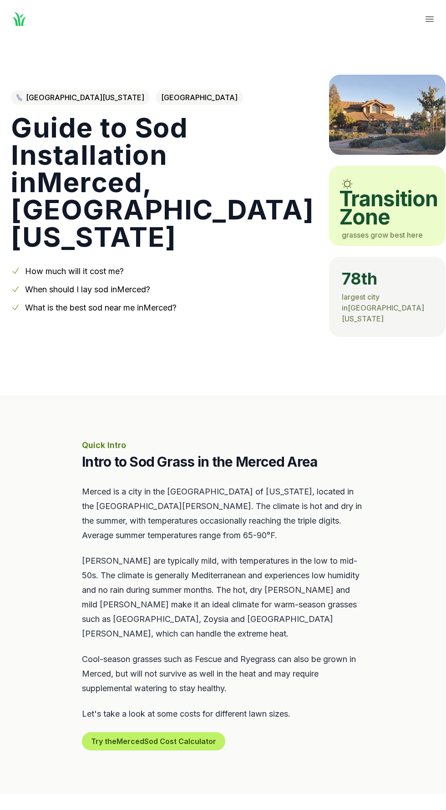  Describe the element at coordinates (153, 741) in the screenshot. I see `button: Try theMercedSod Cost Calculator` at that location.